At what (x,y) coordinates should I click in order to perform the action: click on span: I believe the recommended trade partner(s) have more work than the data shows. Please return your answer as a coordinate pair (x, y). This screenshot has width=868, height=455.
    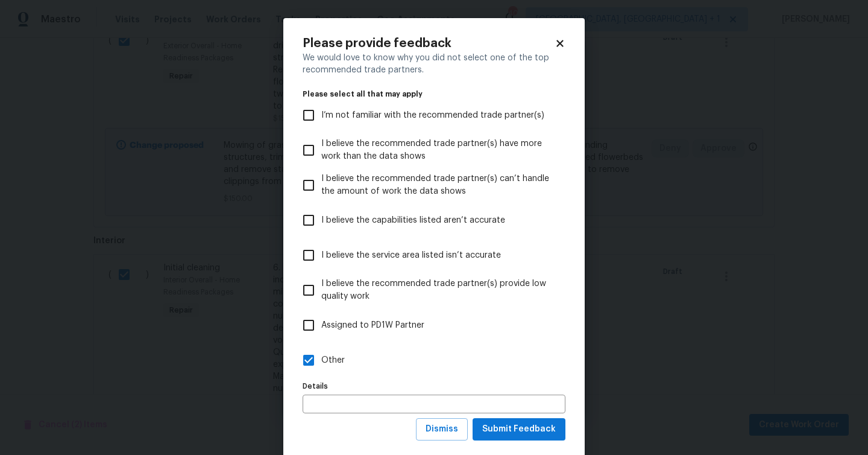
    Looking at the image, I should click on (438, 150).